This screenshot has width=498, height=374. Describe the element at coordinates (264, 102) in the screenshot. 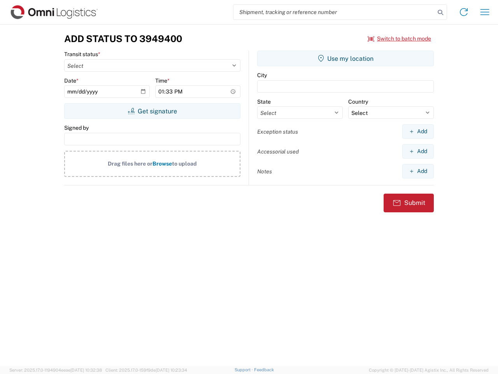

I see `label: State` at that location.